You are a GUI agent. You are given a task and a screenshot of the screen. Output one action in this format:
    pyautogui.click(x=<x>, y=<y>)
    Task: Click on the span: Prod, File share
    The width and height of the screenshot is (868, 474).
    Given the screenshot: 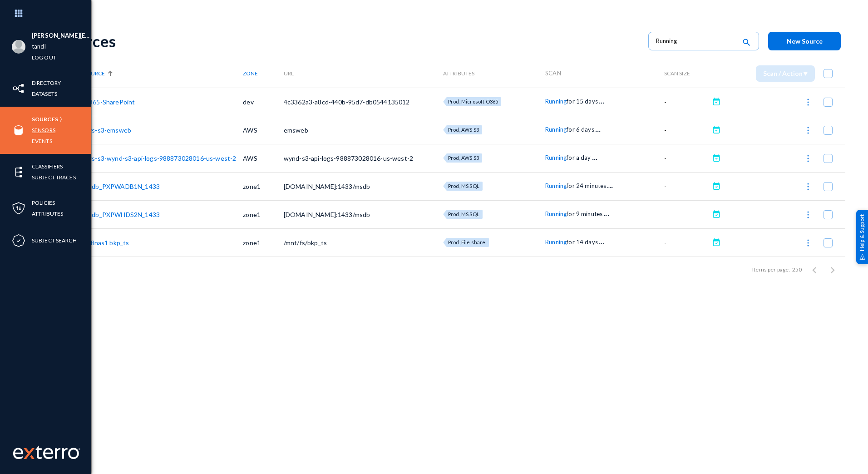 What is the action you would take?
    pyautogui.click(x=467, y=242)
    